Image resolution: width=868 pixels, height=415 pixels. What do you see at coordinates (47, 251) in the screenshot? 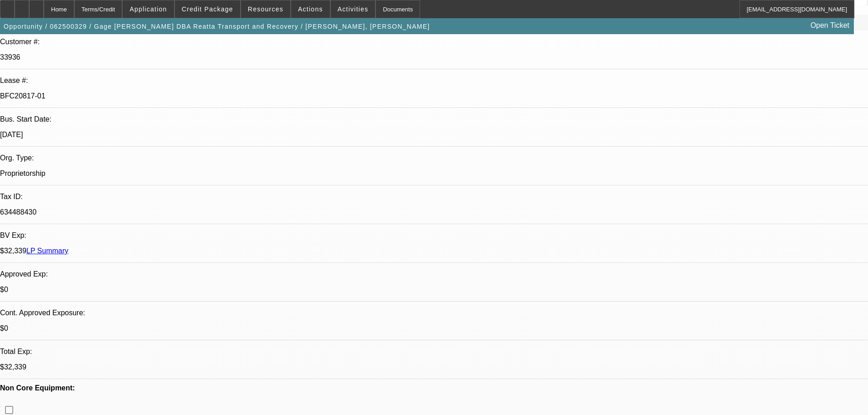
I see `a: LP Summary` at bounding box center [47, 251].